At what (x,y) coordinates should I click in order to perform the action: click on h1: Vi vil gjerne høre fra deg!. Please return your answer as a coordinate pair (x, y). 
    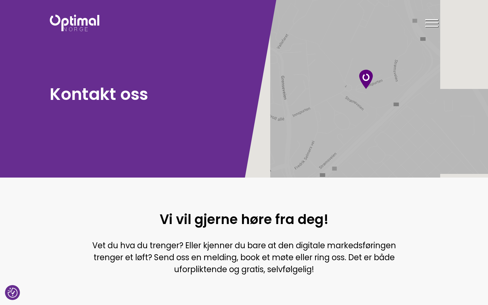
    Looking at the image, I should click on (244, 219).